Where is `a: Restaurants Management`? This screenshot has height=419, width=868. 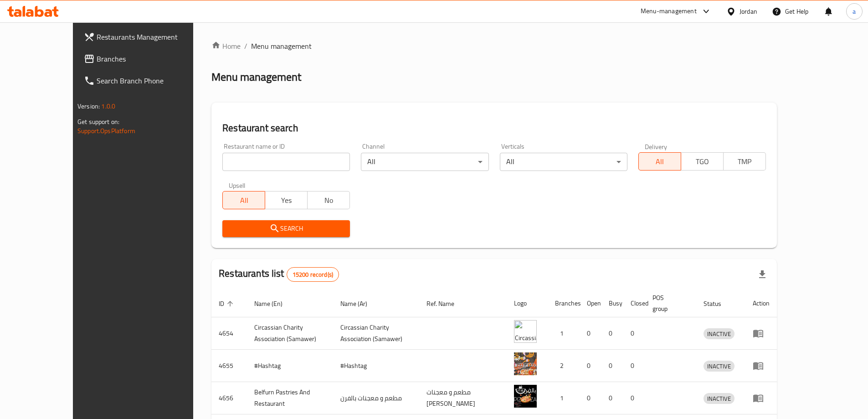 a: Restaurants Management is located at coordinates (147, 37).